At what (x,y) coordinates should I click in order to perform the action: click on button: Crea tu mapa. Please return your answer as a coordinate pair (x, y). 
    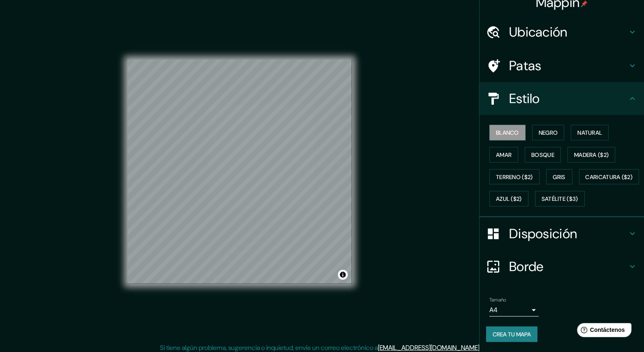
    Looking at the image, I should click on (512, 335).